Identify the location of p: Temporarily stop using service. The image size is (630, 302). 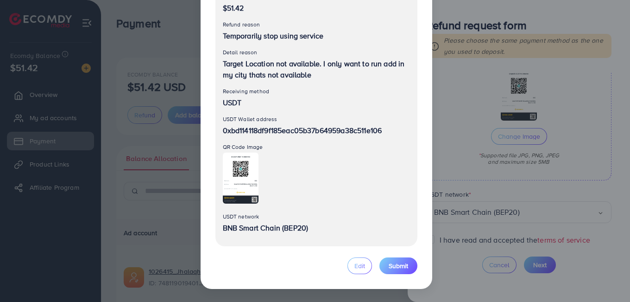
(316, 36).